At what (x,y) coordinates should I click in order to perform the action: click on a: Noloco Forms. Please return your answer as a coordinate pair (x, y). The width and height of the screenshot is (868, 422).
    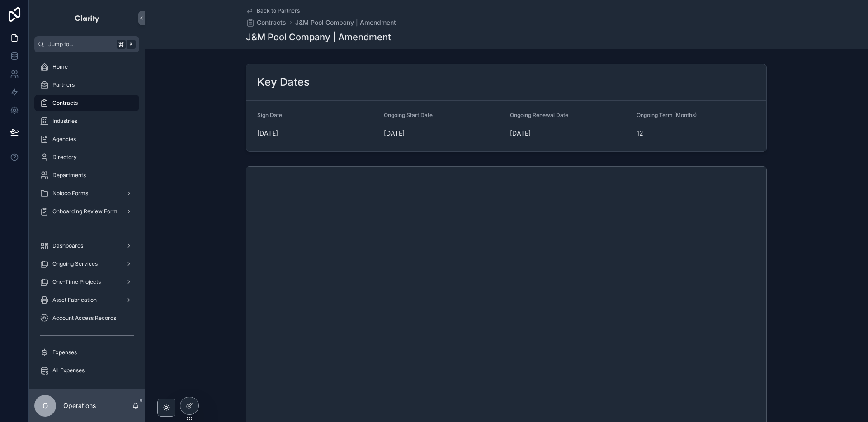
    Looking at the image, I should click on (87, 193).